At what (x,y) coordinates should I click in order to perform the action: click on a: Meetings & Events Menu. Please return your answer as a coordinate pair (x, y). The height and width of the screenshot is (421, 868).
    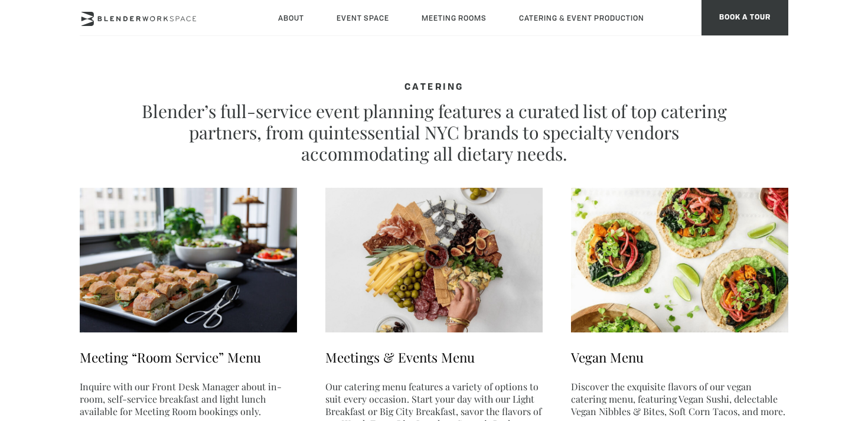
    Looking at the image, I should click on (400, 357).